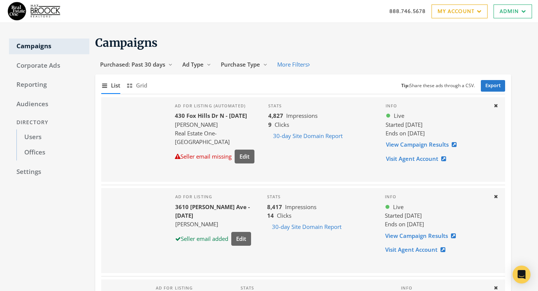  I want to click on a: 888.746.5678, so click(408, 11).